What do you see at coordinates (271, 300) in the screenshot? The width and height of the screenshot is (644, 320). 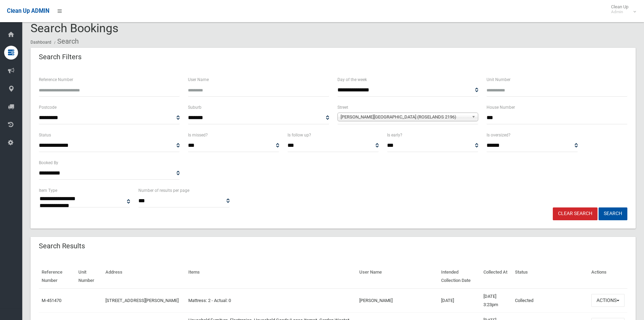 I see `td: Mattress: 2 - Actual: 0` at bounding box center [271, 300].